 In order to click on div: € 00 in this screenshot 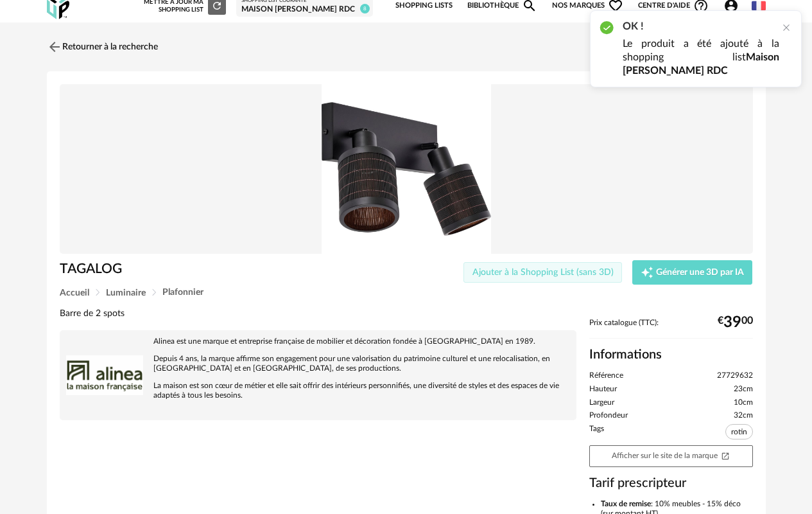, I will do `click(735, 323)`.